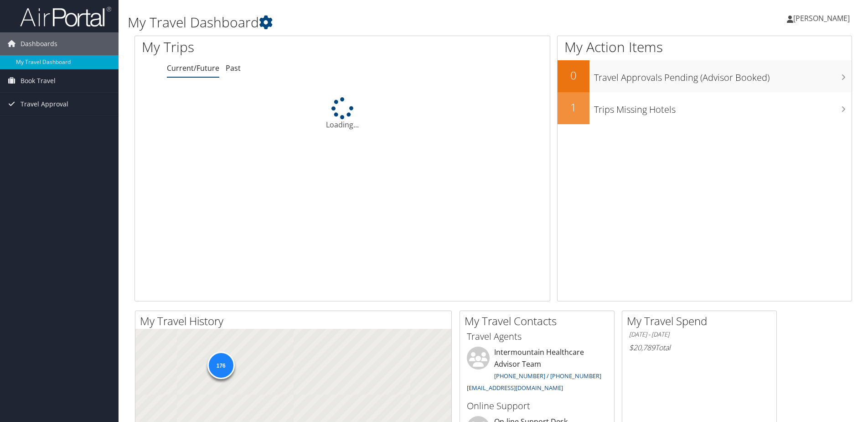  Describe the element at coordinates (221, 365) in the screenshot. I see `div: 176` at that location.